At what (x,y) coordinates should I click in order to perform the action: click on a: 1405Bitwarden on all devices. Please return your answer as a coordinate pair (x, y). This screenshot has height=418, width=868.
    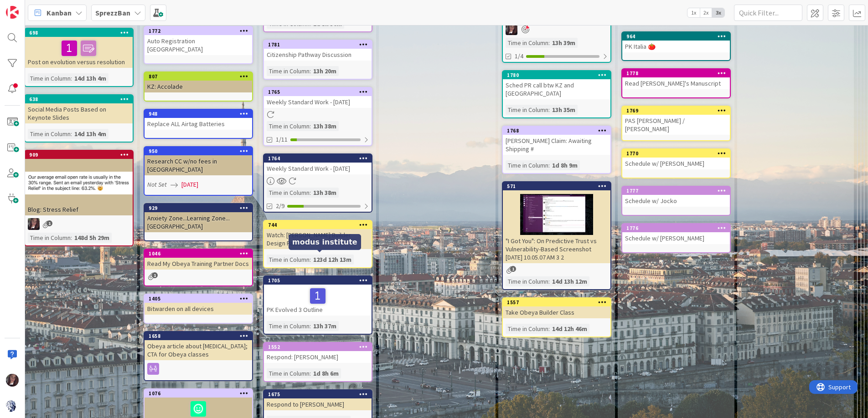
    Looking at the image, I should click on (198, 309).